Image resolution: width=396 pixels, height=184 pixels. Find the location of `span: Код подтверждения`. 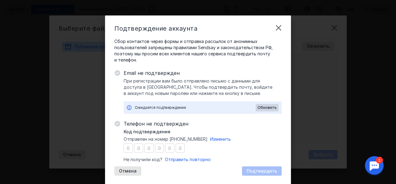

span: Код подтверждения is located at coordinates (147, 132).